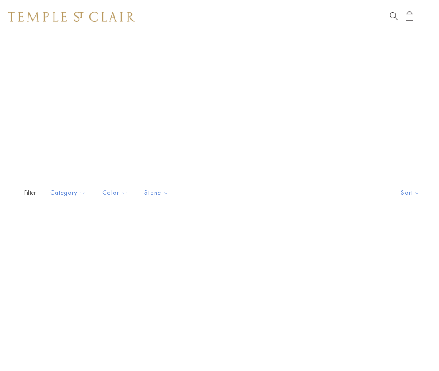  Describe the element at coordinates (69, 193) in the screenshot. I see `span: Category` at that location.